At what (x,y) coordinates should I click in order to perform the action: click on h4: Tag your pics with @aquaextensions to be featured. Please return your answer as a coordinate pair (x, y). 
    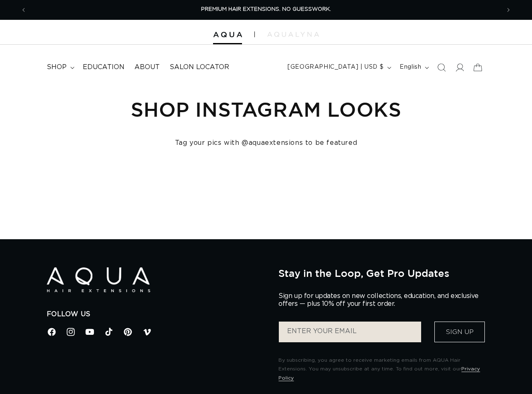
    Looking at the image, I should click on (266, 143).